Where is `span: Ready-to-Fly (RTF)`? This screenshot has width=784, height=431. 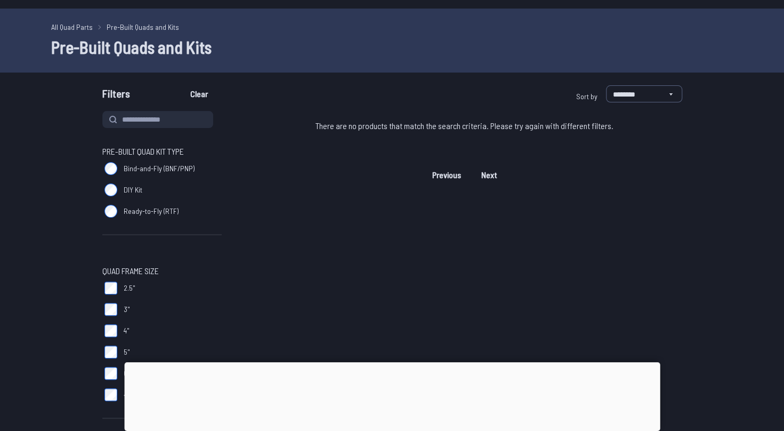
span: Ready-to-Fly (RTF) is located at coordinates (151, 211).